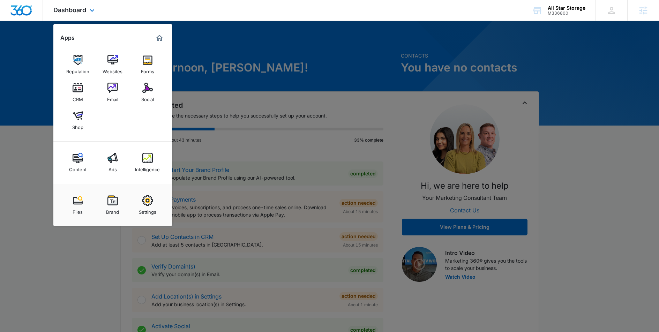 The image size is (659, 332). Describe the element at coordinates (567, 13) in the screenshot. I see `div: account id` at that location.